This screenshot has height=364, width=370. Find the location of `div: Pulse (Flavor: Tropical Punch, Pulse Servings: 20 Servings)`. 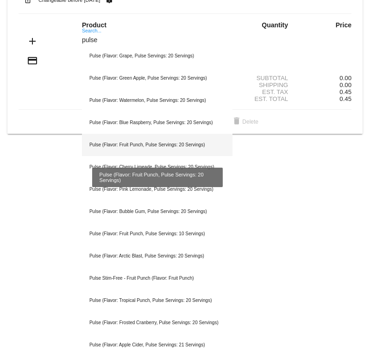

div: Pulse (Flavor: Tropical Punch, Pulse Servings: 20 Servings) is located at coordinates (157, 301).